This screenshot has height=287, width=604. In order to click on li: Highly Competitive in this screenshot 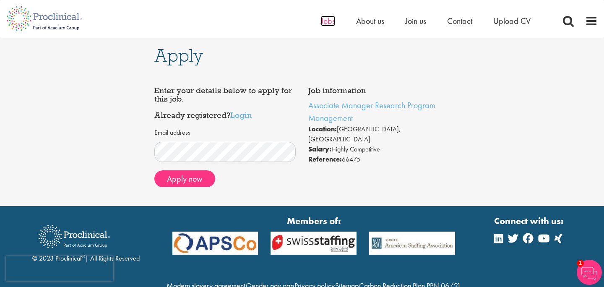, I will do `click(379, 149)`.